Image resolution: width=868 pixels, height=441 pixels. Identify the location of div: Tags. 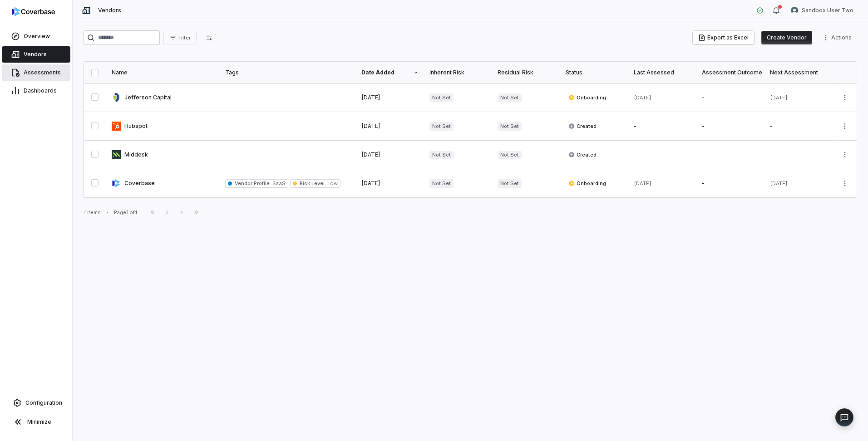
(288, 72).